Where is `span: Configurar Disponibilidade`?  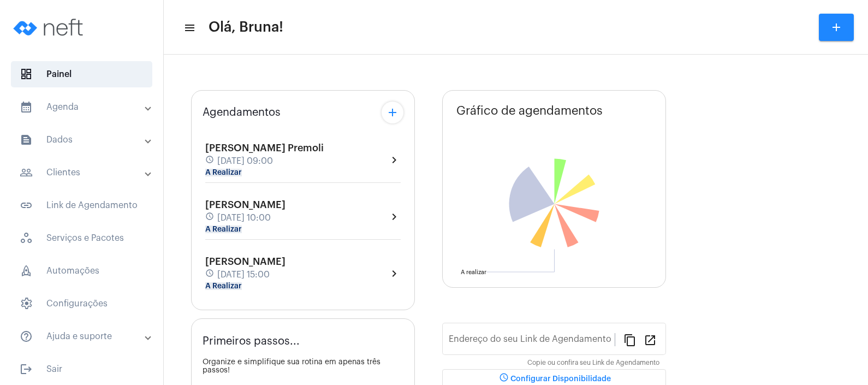 span: Configurar Disponibilidade is located at coordinates (554, 379).